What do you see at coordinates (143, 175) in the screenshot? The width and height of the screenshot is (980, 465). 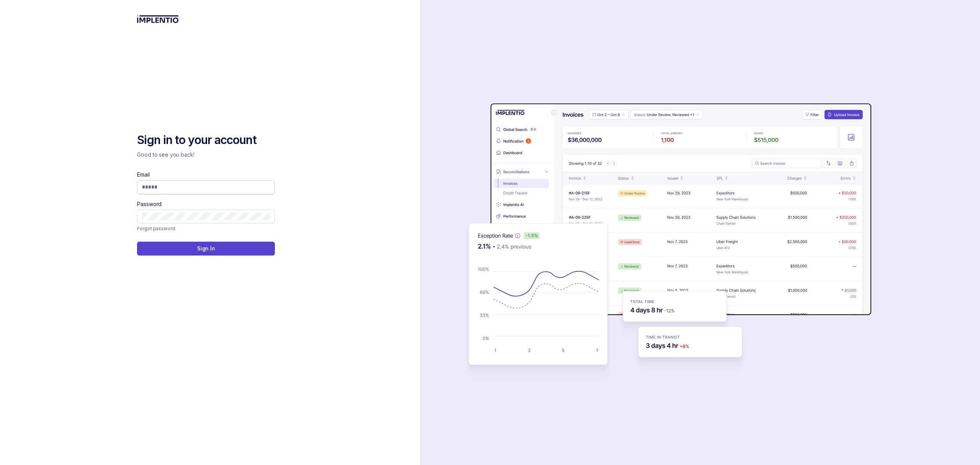 I see `label: Email` at bounding box center [143, 175].